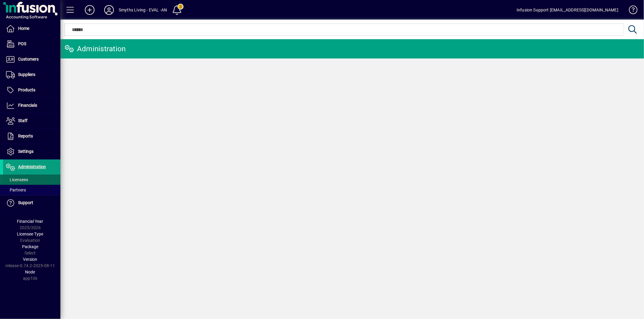 The image size is (644, 319). What do you see at coordinates (30, 247) in the screenshot?
I see `span: Package` at bounding box center [30, 247].